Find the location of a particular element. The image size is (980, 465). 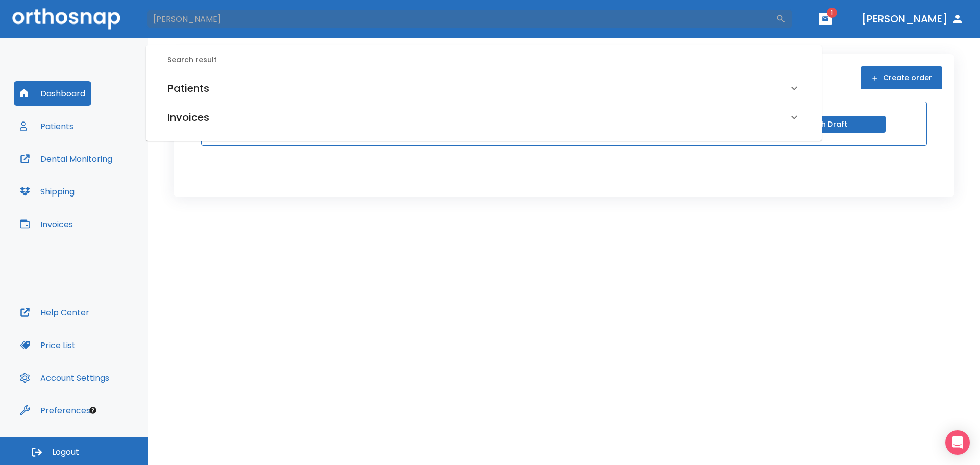

a: Dental Monitoring is located at coordinates (66, 158).